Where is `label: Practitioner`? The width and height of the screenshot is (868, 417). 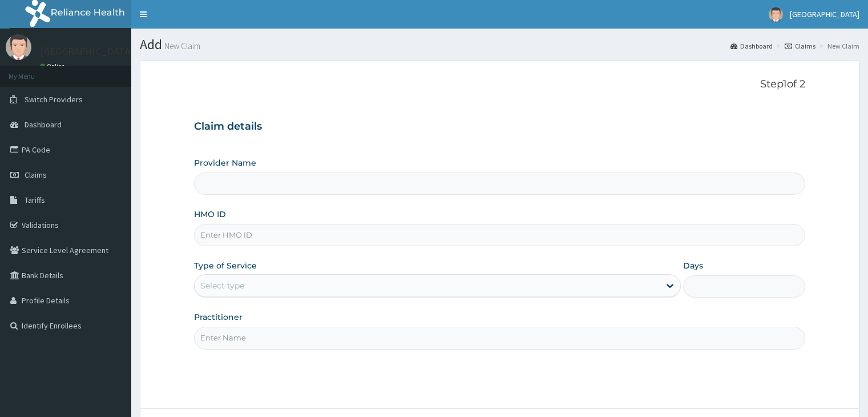 label: Practitioner is located at coordinates (218, 317).